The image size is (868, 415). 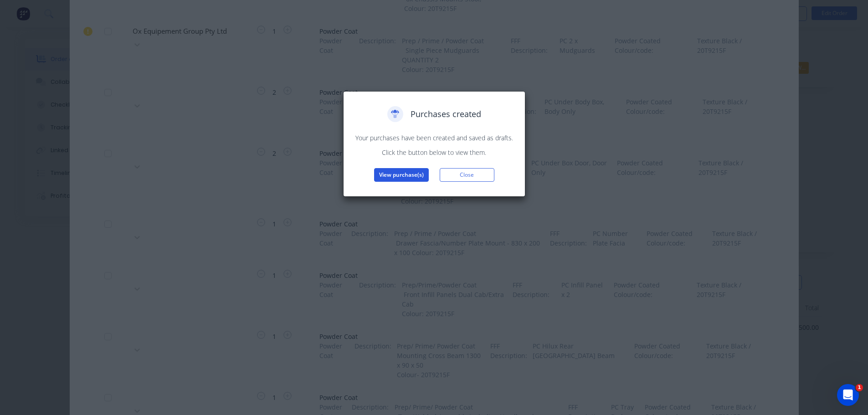 What do you see at coordinates (859, 388) in the screenshot?
I see `span: 1` at bounding box center [859, 388].